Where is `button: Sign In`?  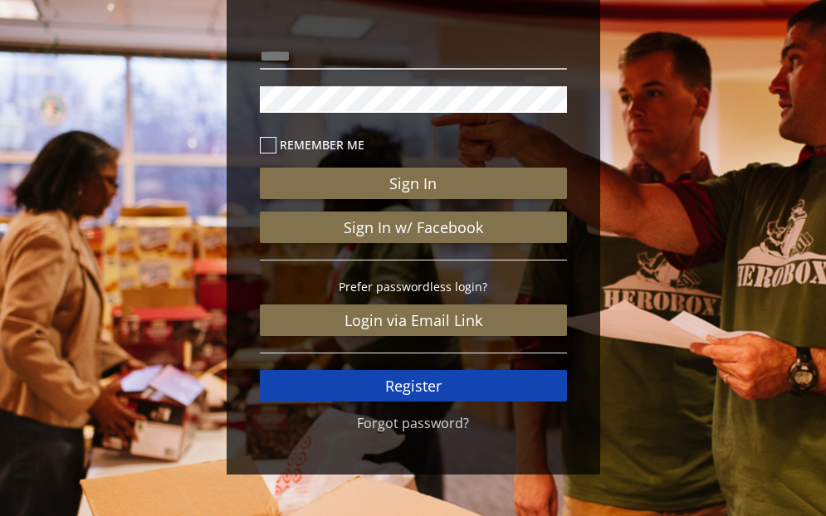 button: Sign In is located at coordinates (413, 183).